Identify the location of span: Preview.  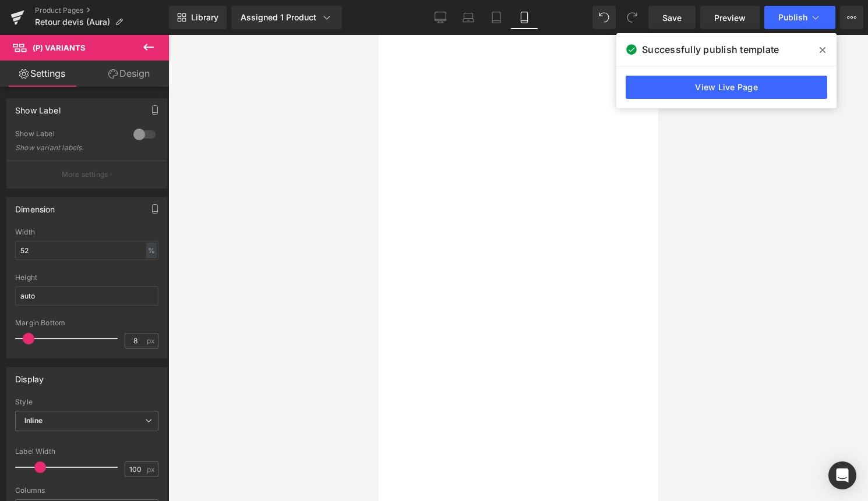
(730, 17).